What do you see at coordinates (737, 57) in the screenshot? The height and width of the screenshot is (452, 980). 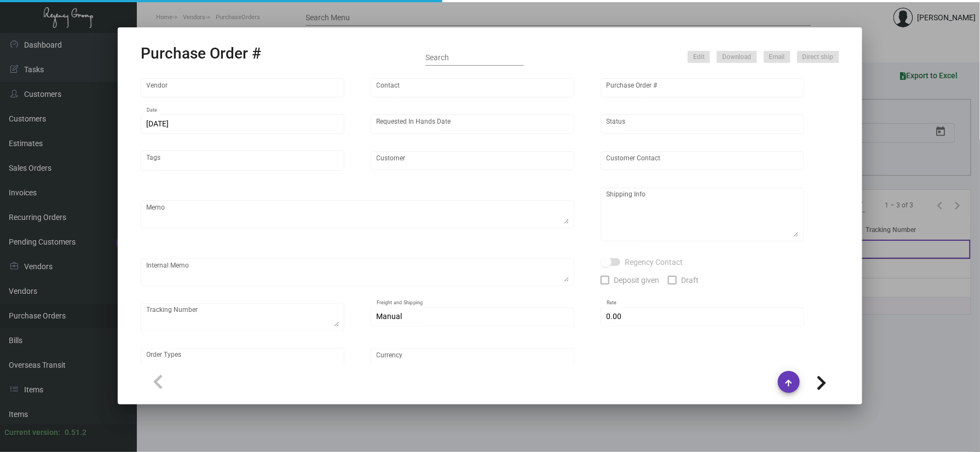 I see `span: Download` at bounding box center [737, 57].